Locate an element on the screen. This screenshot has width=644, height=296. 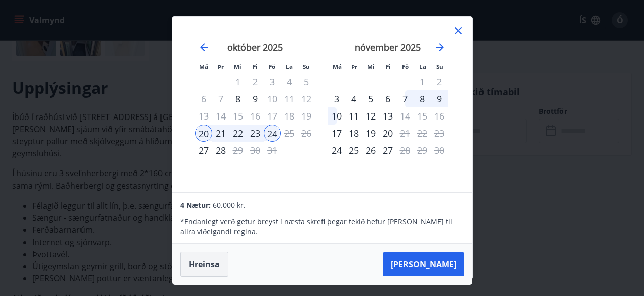
td: Not available. laugardagur, 29. nóvember 2025 is located at coordinates (422, 150).